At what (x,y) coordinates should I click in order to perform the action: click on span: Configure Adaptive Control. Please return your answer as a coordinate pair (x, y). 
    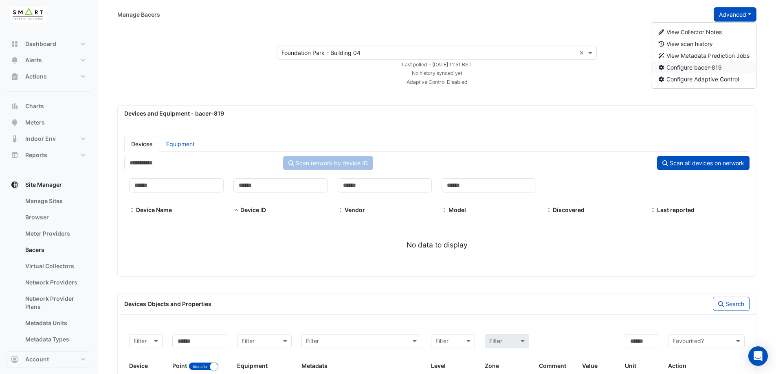
    Looking at the image, I should click on (702, 79).